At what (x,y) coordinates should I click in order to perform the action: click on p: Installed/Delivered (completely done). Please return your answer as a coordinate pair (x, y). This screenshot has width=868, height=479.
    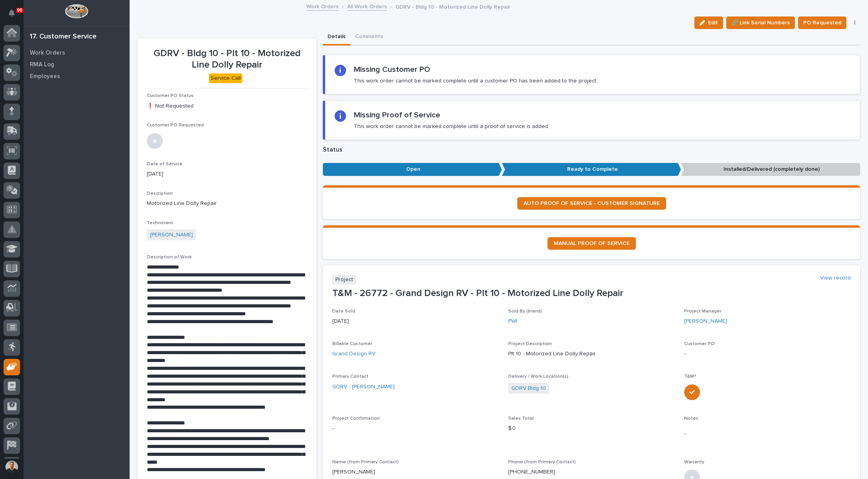
    Looking at the image, I should click on (771, 169).